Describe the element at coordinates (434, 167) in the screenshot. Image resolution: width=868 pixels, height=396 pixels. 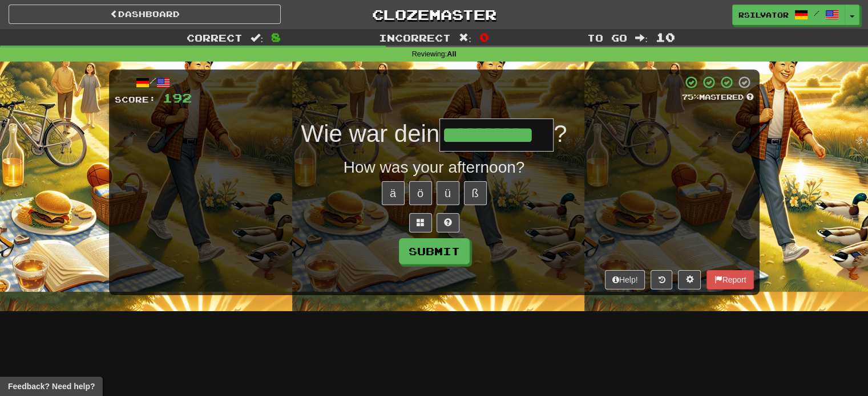
I see `div: How was your afternoon?` at that location.